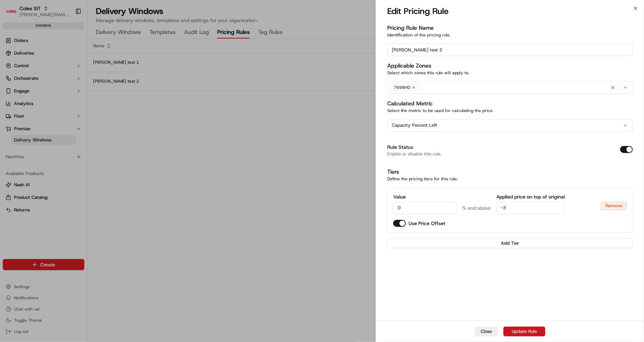 This screenshot has width=644, height=342. What do you see at coordinates (477, 208) in the screenshot?
I see `div: % and above` at bounding box center [477, 208].